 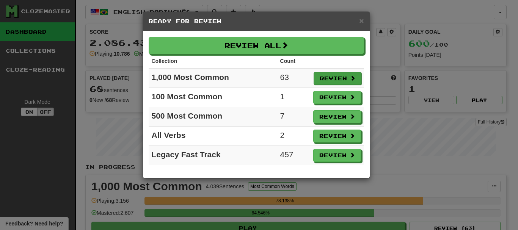 I want to click on td: 7, so click(x=293, y=117).